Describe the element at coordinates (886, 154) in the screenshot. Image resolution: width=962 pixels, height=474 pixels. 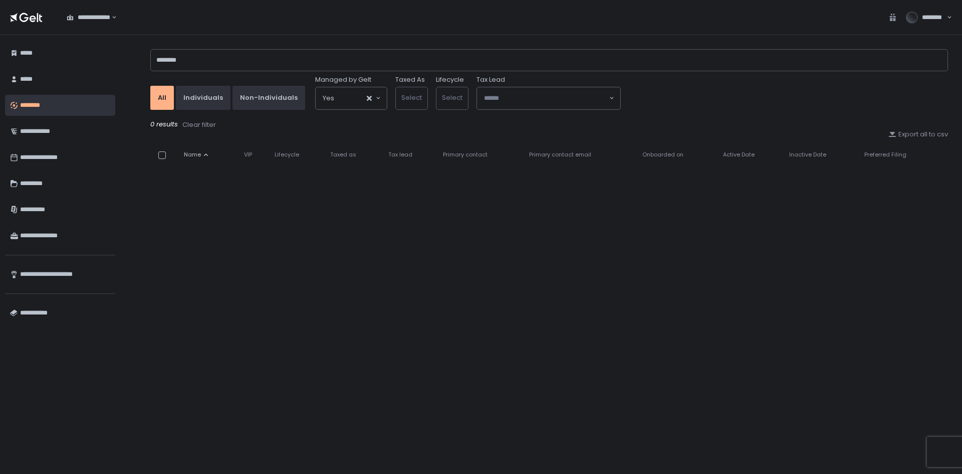
I see `span: Preferred Filing` at that location.